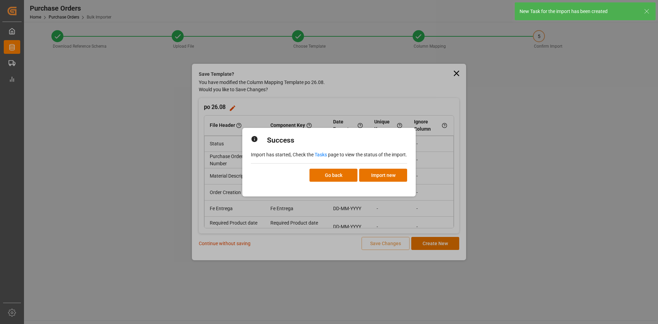 The width and height of the screenshot is (658, 324). I want to click on button: Import new, so click(383, 175).